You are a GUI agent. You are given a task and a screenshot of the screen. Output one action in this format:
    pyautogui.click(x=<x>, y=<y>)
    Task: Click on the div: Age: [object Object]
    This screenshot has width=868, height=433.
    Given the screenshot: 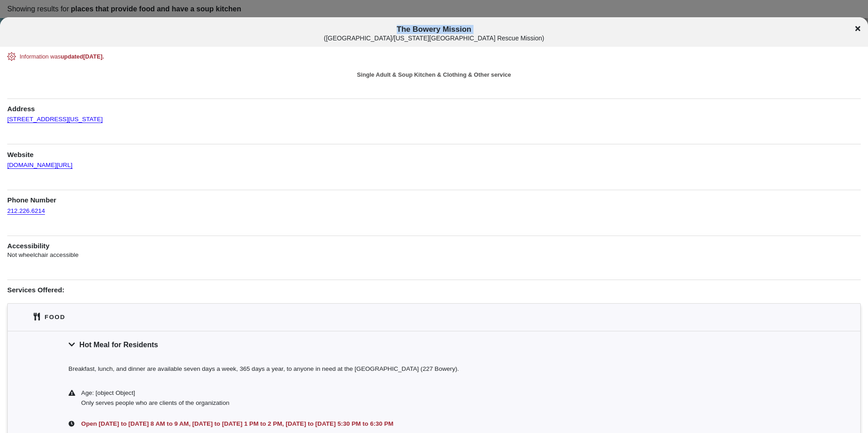 What is the action you would take?
    pyautogui.click(x=440, y=393)
    